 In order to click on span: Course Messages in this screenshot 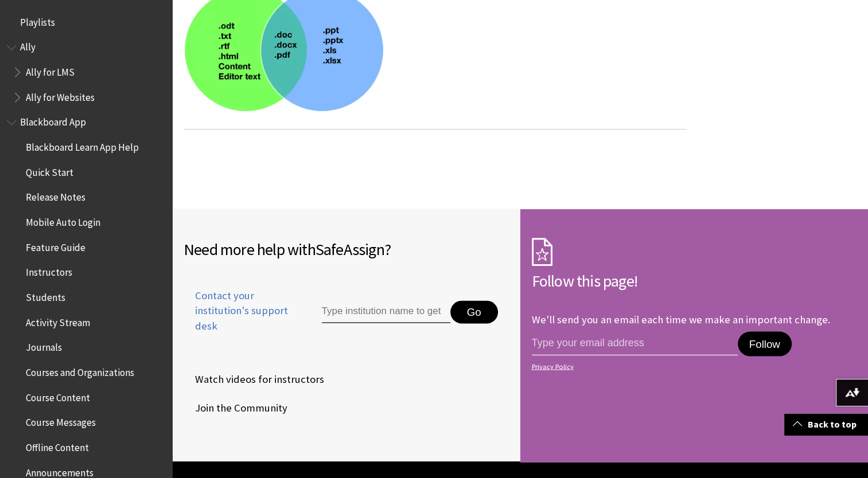, I will do `click(61, 421)`.